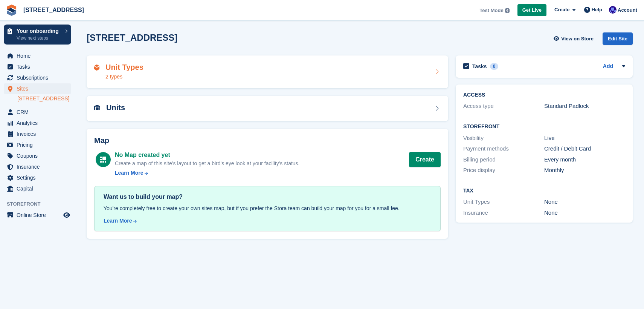  Describe the element at coordinates (39, 89) in the screenshot. I see `span: Sites` at that location.